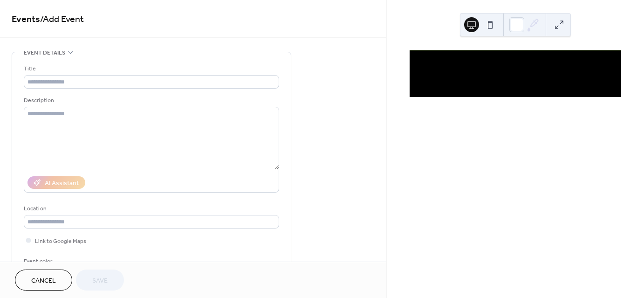 This screenshot has height=298, width=644. Describe the element at coordinates (26, 19) in the screenshot. I see `a: Events` at that location.